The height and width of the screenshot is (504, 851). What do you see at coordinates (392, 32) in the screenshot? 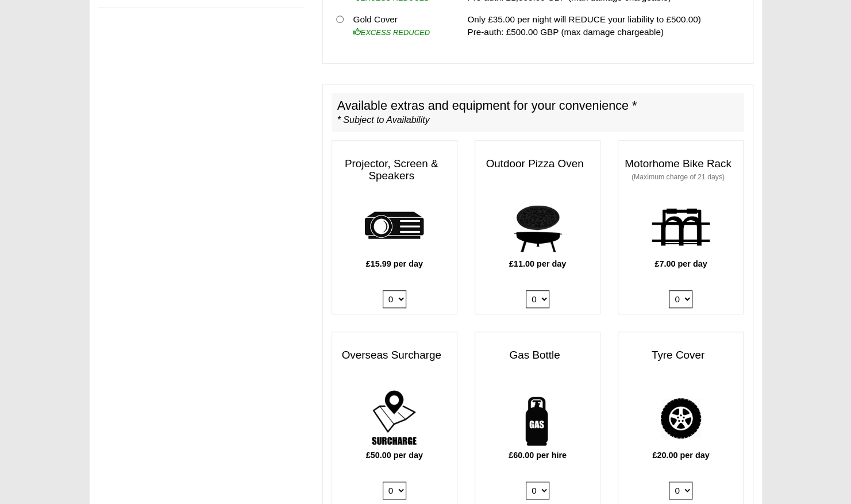
I see `i: EXCESS REDUCED` at bounding box center [392, 32].